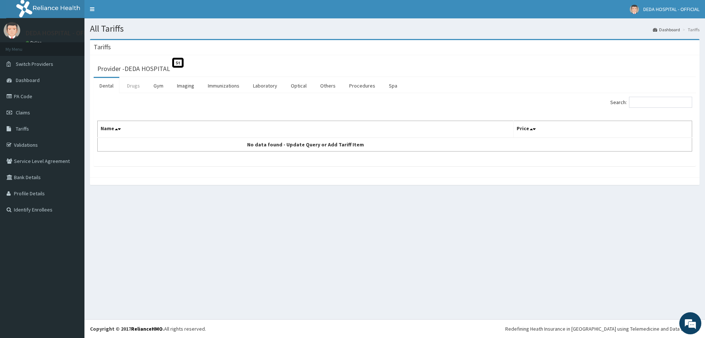 The height and width of the screenshot is (338, 705). I want to click on a: RelianceHMO, so click(147, 328).